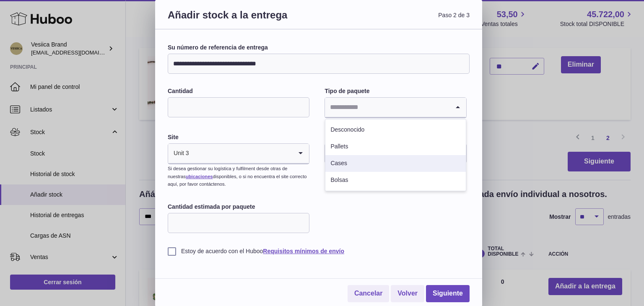 Image resolution: width=644 pixels, height=306 pixels. Describe the element at coordinates (319, 47) in the screenshot. I see `label: Su número de referencia de entrega` at that location.